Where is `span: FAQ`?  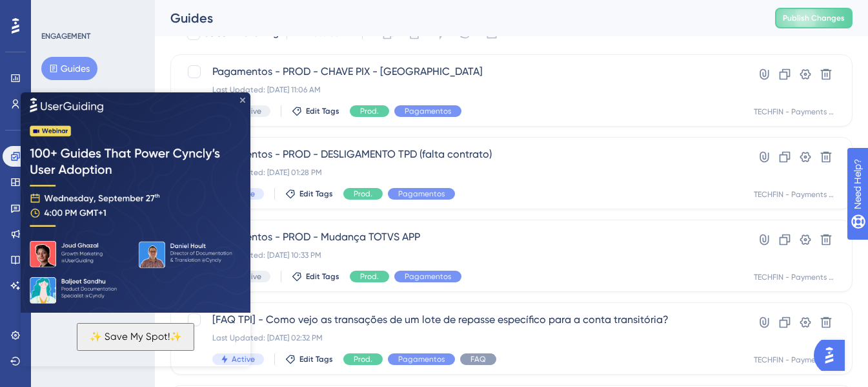 span: FAQ is located at coordinates (478, 359).